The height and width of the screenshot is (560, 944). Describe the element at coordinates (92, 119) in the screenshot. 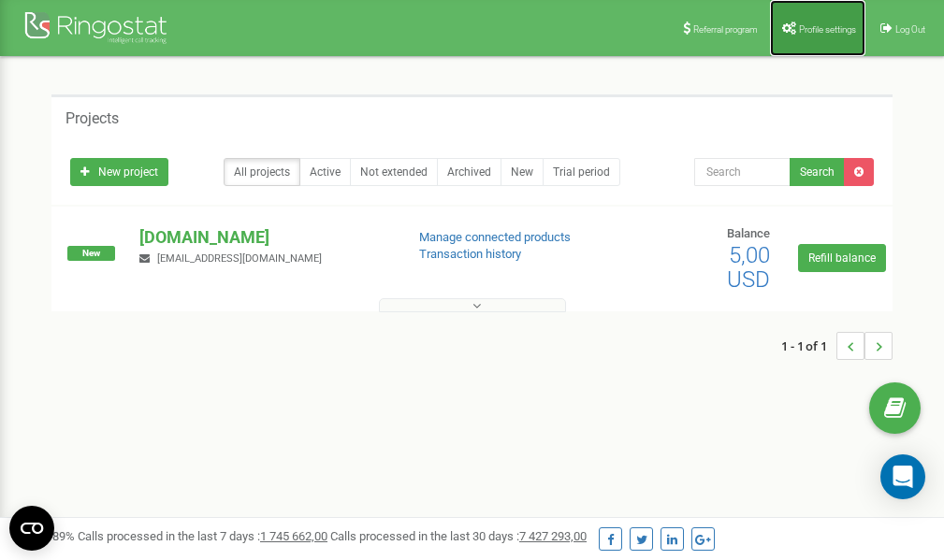

I see `h5: Projects` at that location.